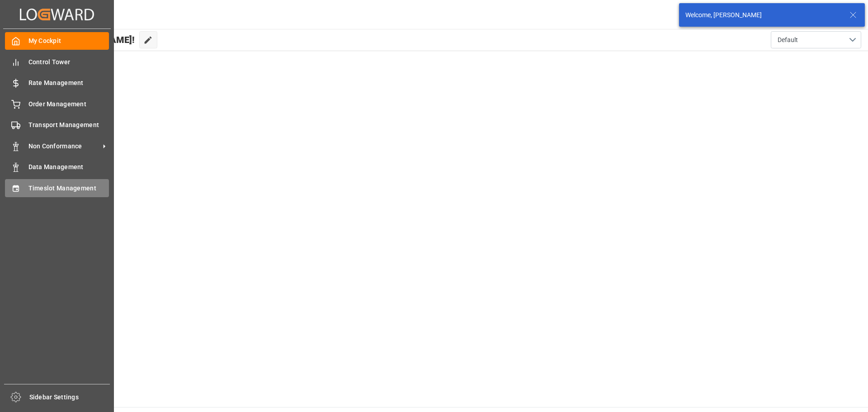  I want to click on span: Sidebar Settings, so click(70, 397).